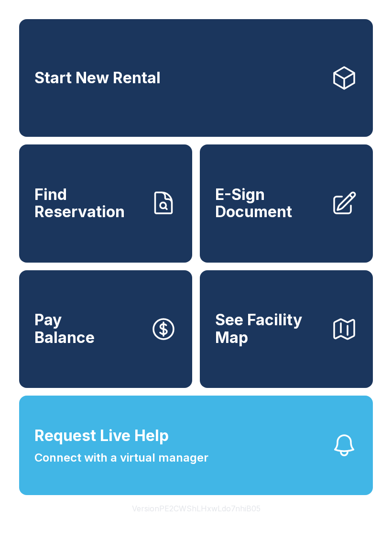 The image size is (392, 541). What do you see at coordinates (106, 329) in the screenshot?
I see `a: PayBalance` at bounding box center [106, 329].